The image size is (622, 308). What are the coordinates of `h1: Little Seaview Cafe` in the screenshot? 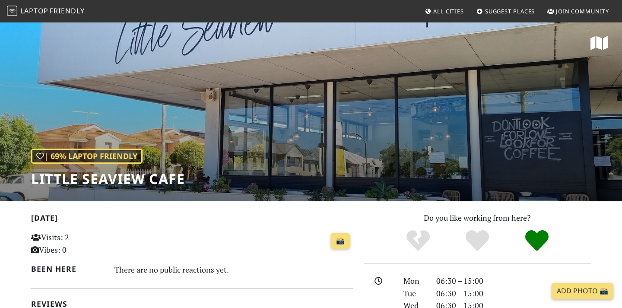 It's located at (108, 179).